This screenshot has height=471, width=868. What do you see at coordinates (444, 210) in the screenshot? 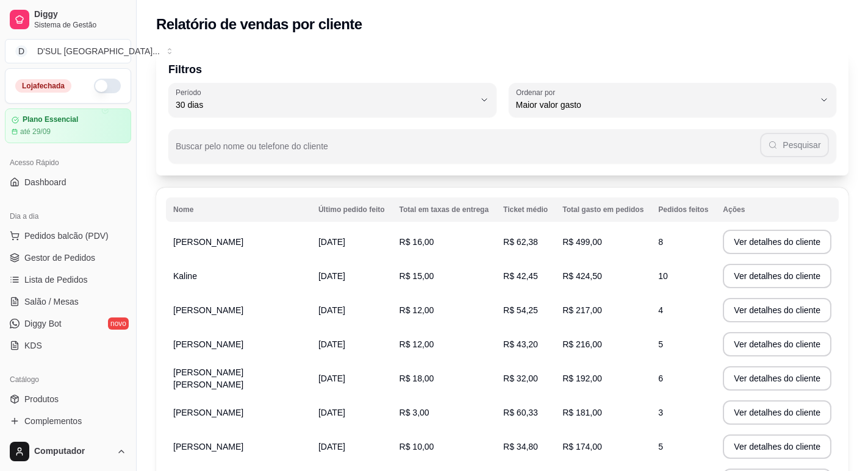
I see `th: Total em taxas de entrega` at bounding box center [444, 210].